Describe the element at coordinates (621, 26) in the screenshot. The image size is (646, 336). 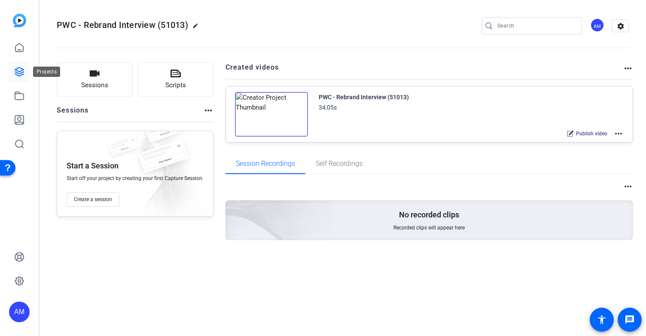
I see `mat-icon: settings` at that location.